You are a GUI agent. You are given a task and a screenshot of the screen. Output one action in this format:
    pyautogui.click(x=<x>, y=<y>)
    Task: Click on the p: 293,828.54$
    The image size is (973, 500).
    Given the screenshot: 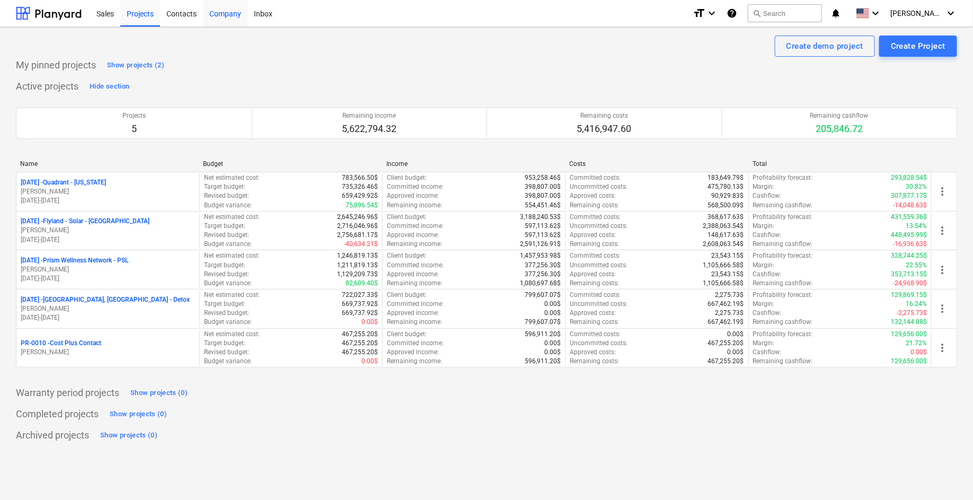 What is the action you would take?
    pyautogui.click(x=909, y=178)
    